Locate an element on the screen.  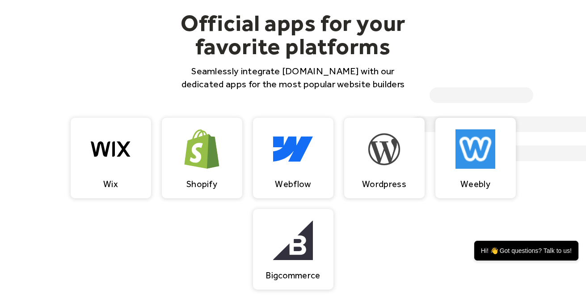
h2: Official apps for your favorite platforms is located at coordinates (293, 34).